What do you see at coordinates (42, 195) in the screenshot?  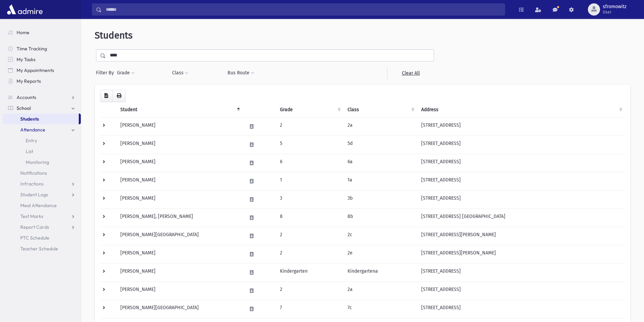 I see `a: Student Logs` at bounding box center [42, 195].